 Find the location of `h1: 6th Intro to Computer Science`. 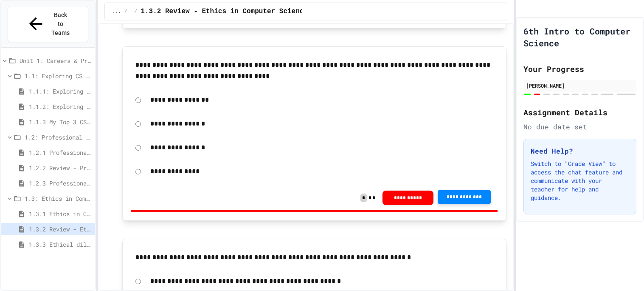

h1: 6th Intro to Computer Science is located at coordinates (580, 37).